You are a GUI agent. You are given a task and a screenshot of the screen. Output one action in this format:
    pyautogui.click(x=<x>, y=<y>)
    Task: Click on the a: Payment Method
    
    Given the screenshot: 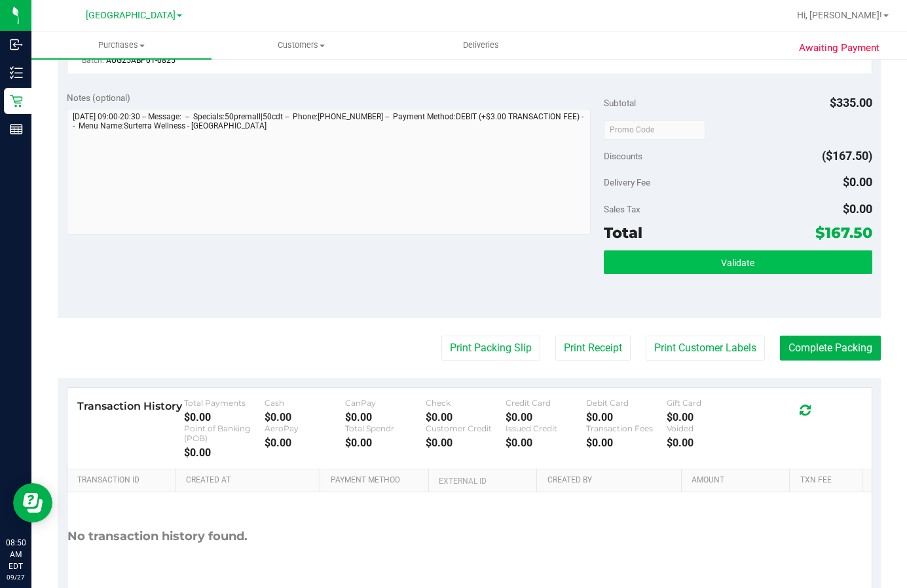 What is the action you would take?
    pyautogui.click(x=378, y=480)
    